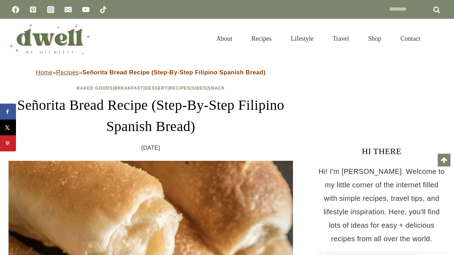 The image size is (454, 255). I want to click on a: Travel, so click(341, 39).